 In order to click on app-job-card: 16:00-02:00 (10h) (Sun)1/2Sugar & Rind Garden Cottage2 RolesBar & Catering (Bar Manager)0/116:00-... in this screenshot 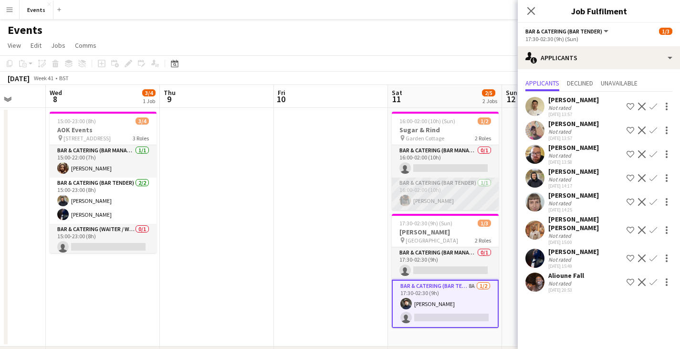, I will do `click(445, 161)`.